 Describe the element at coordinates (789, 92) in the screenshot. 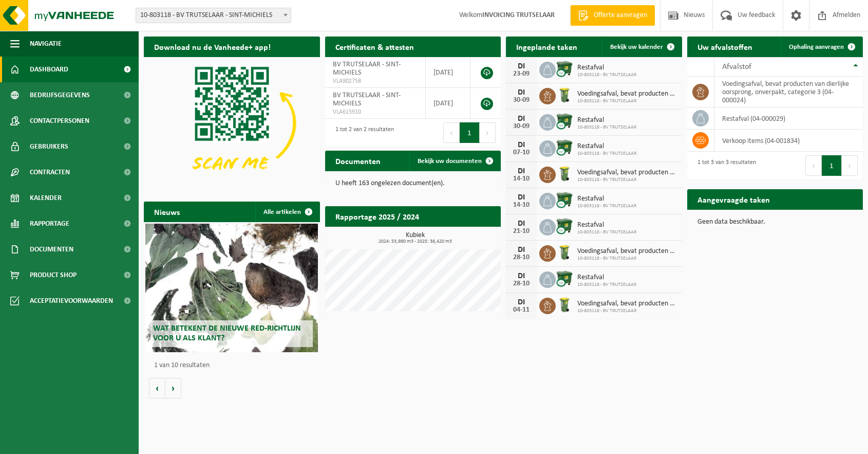

I see `td: voedingsafval, bevat producten van dierlijke oorsprong, onverpakt, categorie 3 (04-000024)` at that location.